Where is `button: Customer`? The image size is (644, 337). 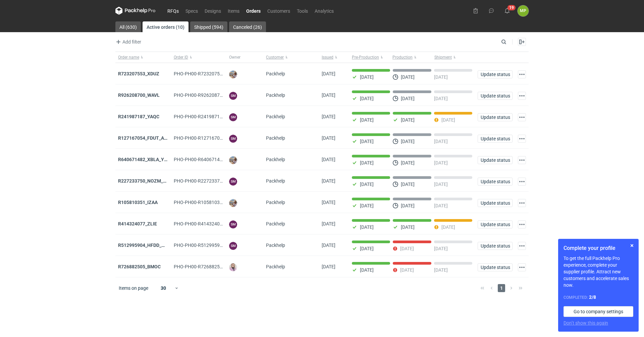
button: Customer is located at coordinates (291, 57).